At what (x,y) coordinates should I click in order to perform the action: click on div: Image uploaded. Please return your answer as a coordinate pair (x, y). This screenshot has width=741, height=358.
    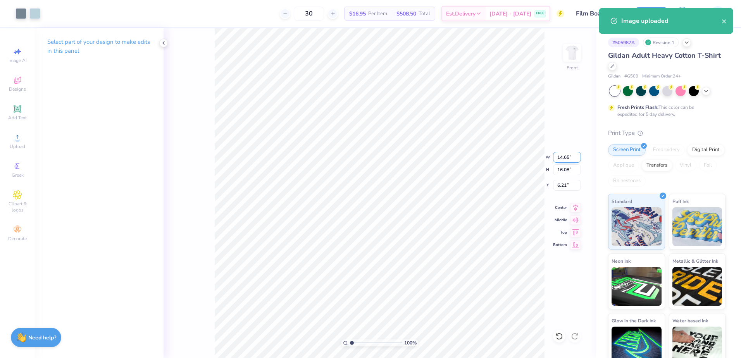
    Looking at the image, I should click on (671, 21).